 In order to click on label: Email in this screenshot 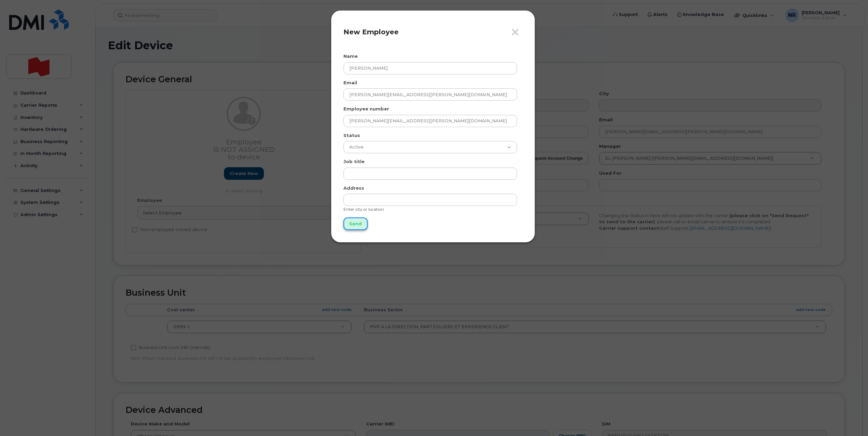, I will do `click(350, 83)`.